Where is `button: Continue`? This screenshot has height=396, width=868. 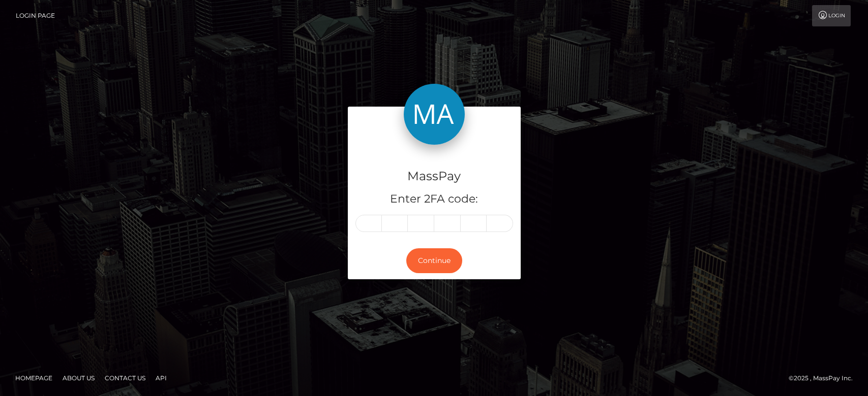 button: Continue is located at coordinates (434, 260).